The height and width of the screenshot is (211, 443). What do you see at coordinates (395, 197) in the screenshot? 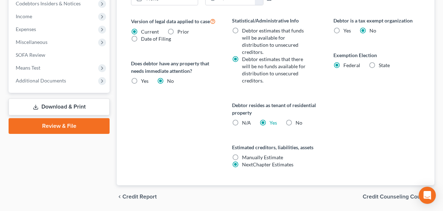
I see `span: Credit Counseling Course` at bounding box center [395, 197].